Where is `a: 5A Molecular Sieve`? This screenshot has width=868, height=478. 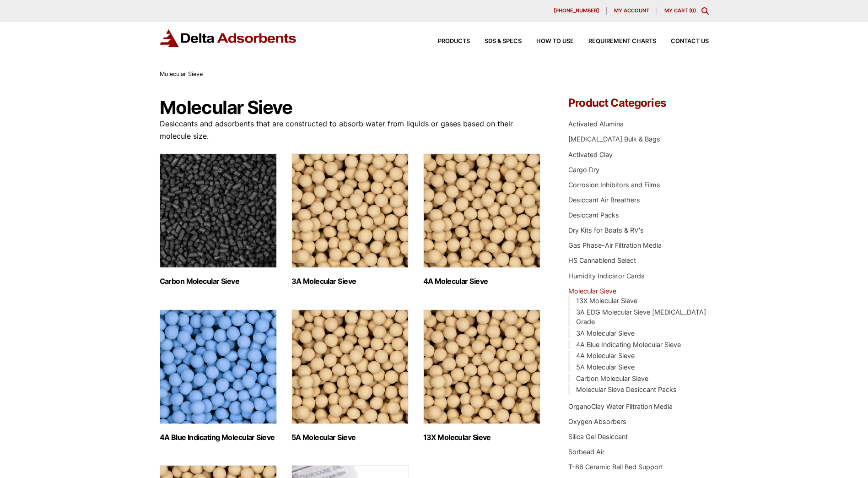
a: 5A Molecular Sieve is located at coordinates (605, 367).